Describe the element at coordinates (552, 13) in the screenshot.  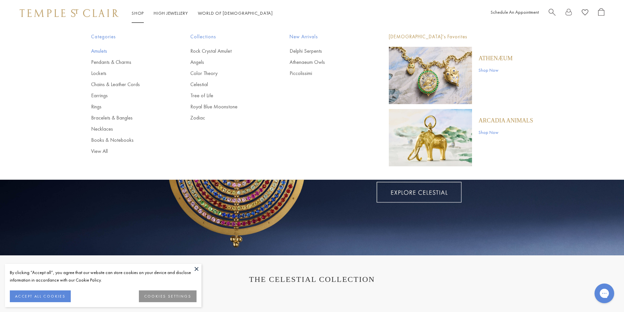
I see `a: Search` at that location.